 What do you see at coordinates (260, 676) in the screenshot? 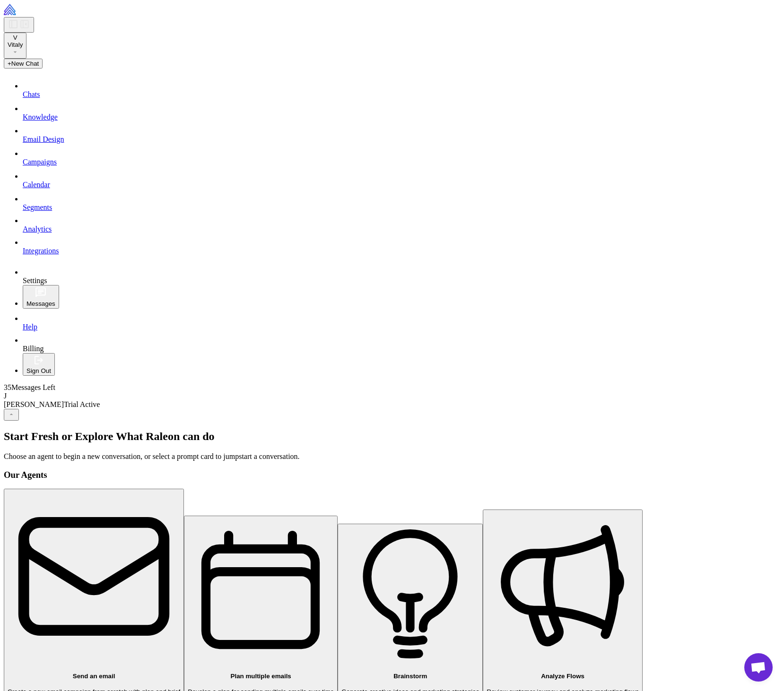
I see `h4: Plan multiple emails` at bounding box center [260, 676].